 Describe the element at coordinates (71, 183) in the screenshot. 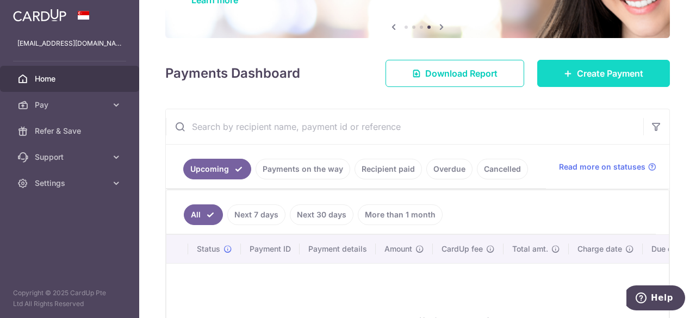

I see `span: Settings` at that location.